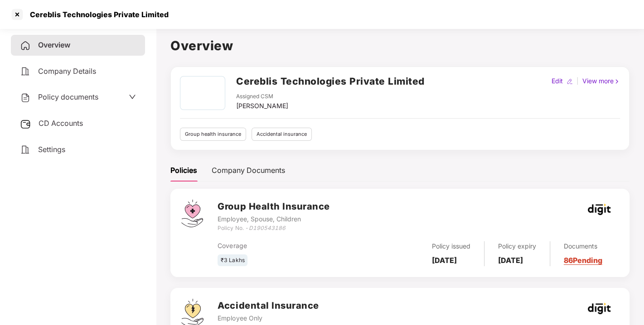 The width and height of the screenshot is (644, 325). Describe the element at coordinates (451, 246) in the screenshot. I see `div: Policy issued` at that location.